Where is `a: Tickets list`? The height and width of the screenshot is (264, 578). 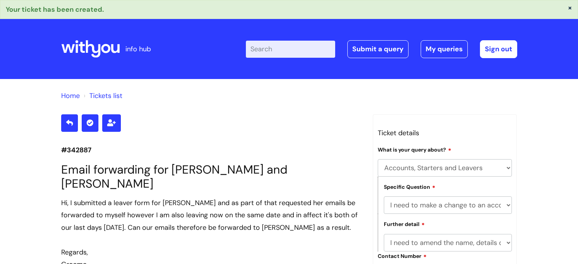
a: Tickets list is located at coordinates (106, 96).